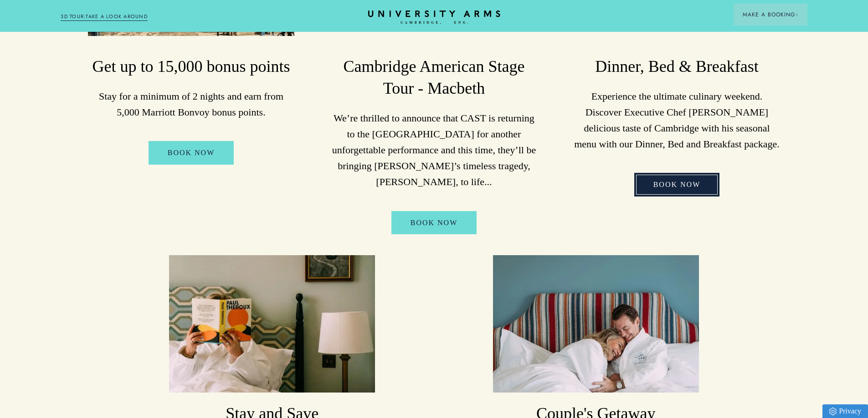 Image resolution: width=868 pixels, height=418 pixels. I want to click on a: Home, so click(434, 17).